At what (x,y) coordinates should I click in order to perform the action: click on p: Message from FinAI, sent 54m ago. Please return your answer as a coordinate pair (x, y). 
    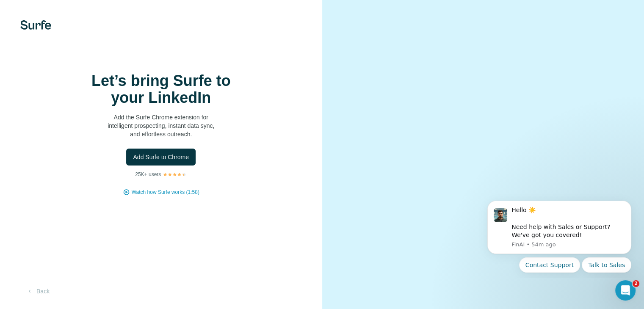
    Looking at the image, I should click on (93, 52).